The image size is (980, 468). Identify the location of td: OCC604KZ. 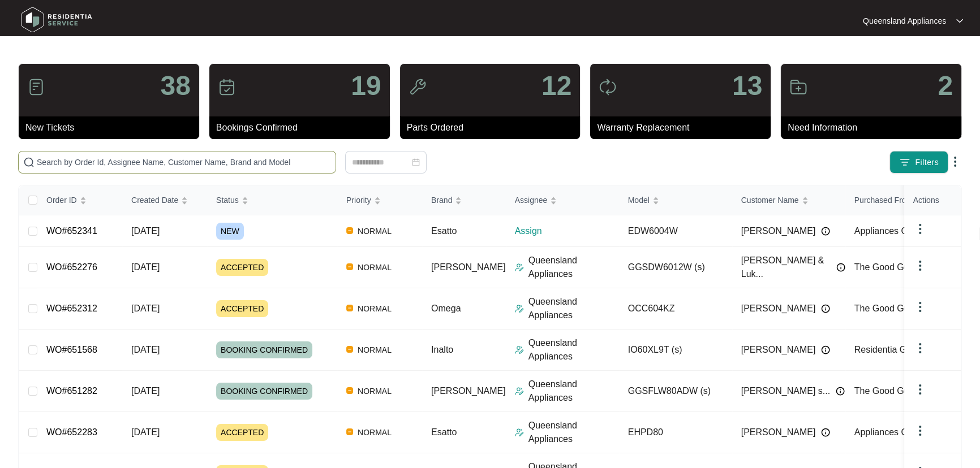
(675, 309).